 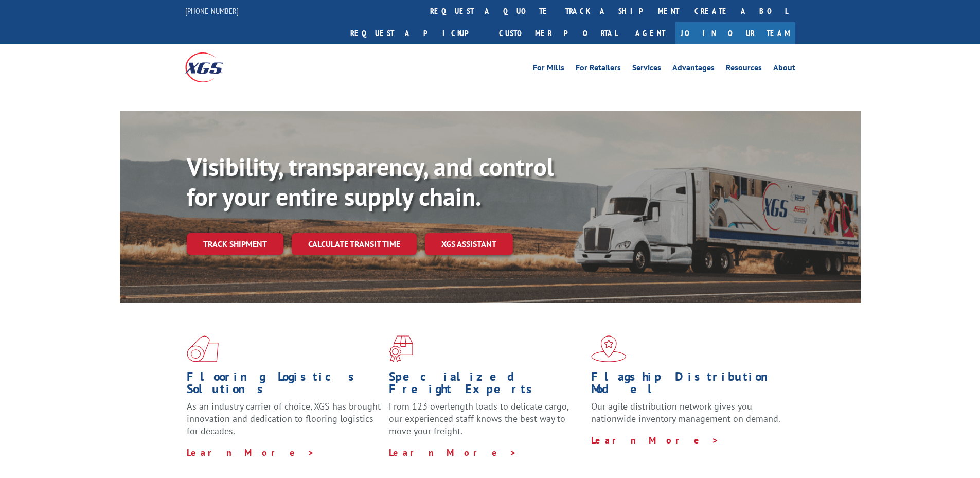 I want to click on a: For Mills, so click(x=548, y=70).